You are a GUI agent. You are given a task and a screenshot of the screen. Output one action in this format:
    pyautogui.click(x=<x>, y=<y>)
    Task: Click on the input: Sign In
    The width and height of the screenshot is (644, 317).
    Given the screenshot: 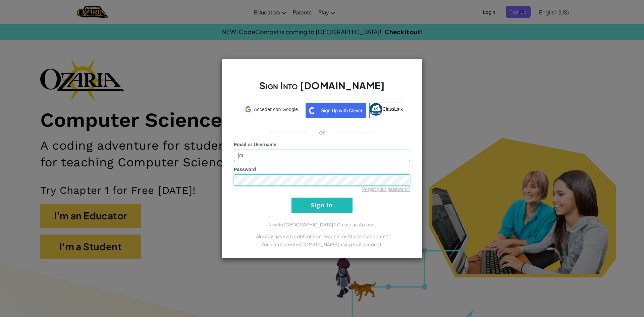 What is the action you would take?
    pyautogui.click(x=322, y=205)
    